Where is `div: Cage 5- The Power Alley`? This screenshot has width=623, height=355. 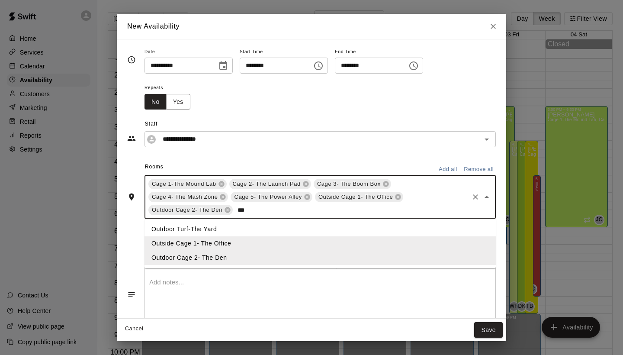 div: Cage 5- The Power Alley is located at coordinates (271, 197).